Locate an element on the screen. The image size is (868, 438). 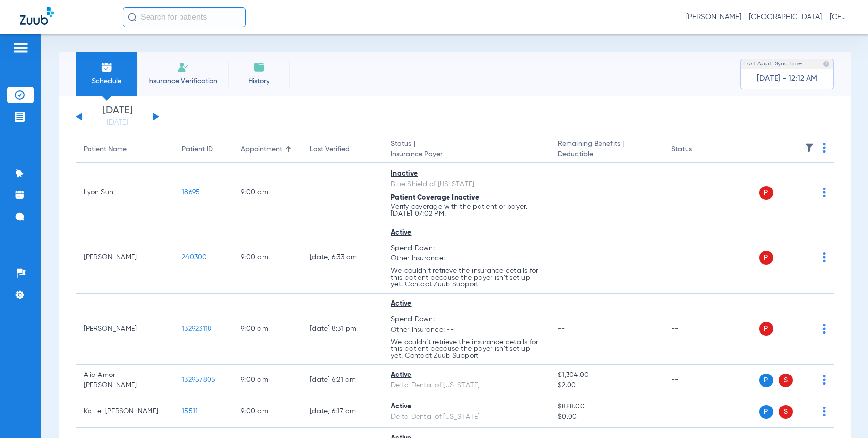
span: 240300 is located at coordinates (194, 257).